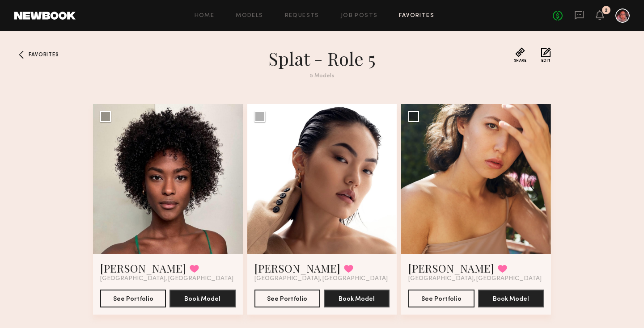 The height and width of the screenshot is (328, 644). What do you see at coordinates (546, 61) in the screenshot?
I see `span: Edit` at bounding box center [546, 61].